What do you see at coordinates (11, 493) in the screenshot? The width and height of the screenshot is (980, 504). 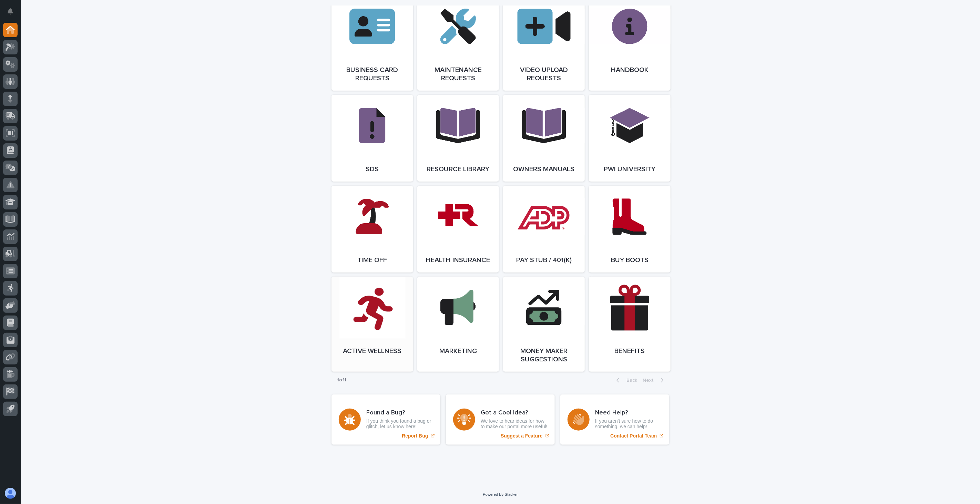 I see `button: users-avatar` at bounding box center [11, 493].